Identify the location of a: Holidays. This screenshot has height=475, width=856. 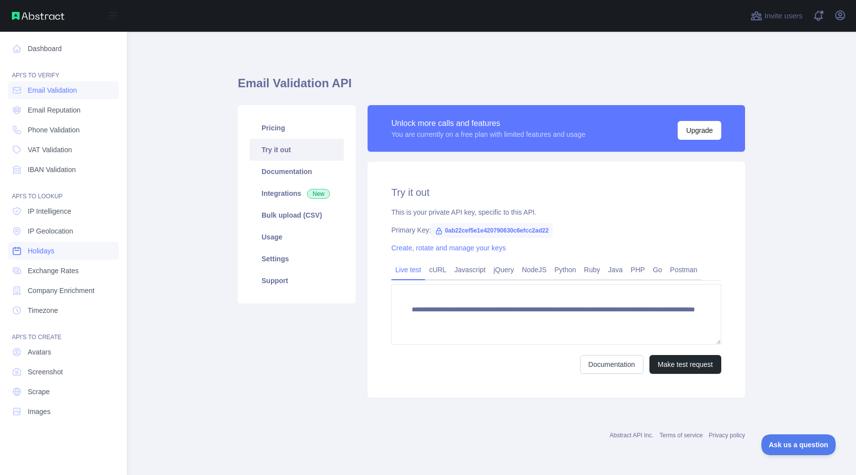
(63, 251).